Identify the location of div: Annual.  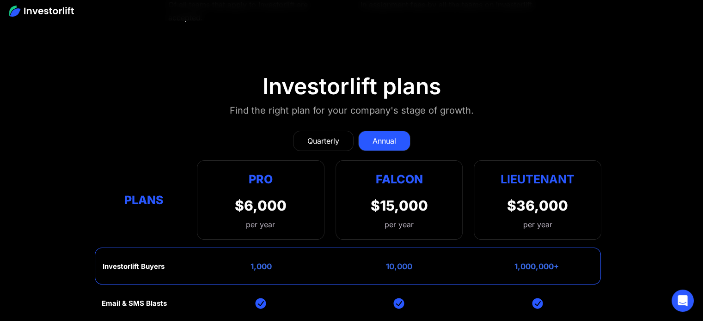
(384, 141).